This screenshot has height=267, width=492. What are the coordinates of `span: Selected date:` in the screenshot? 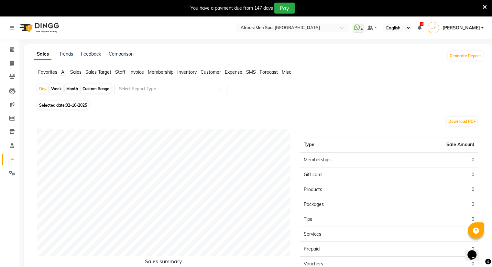 It's located at (63, 105).